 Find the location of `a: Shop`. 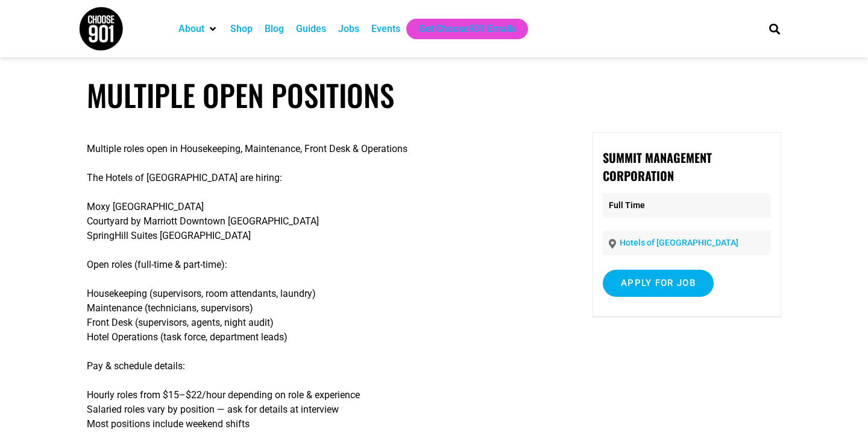

a: Shop is located at coordinates (241, 29).